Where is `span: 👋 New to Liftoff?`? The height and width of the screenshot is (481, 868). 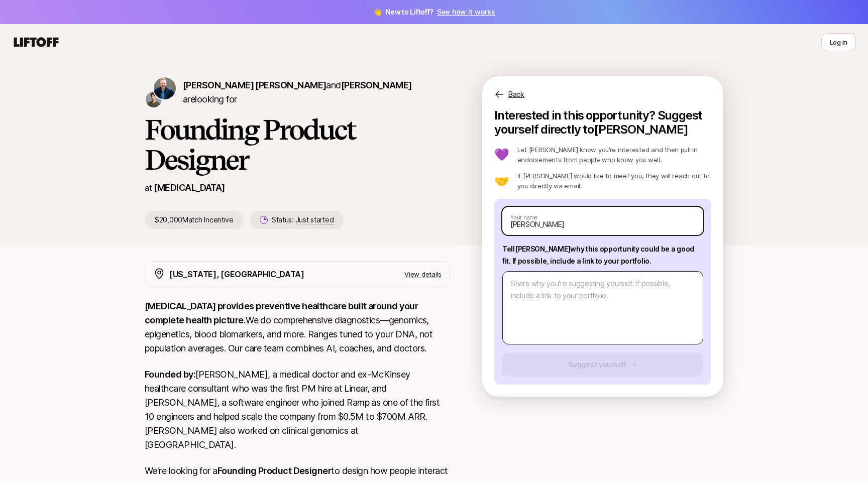 span: 👋 New to Liftoff? is located at coordinates (434, 12).